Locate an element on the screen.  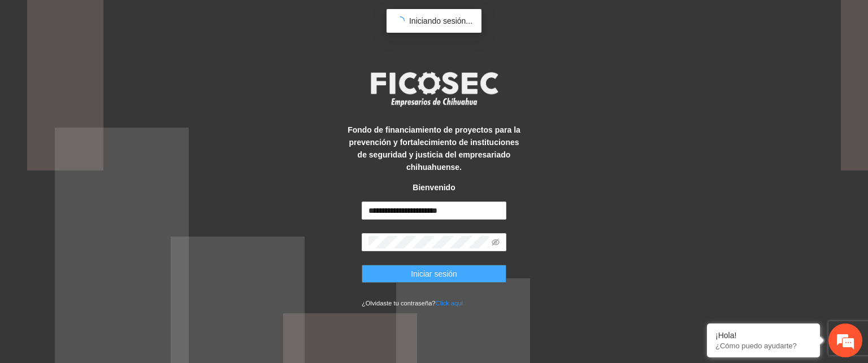
button: Iniciar sesión is located at coordinates (434, 274).